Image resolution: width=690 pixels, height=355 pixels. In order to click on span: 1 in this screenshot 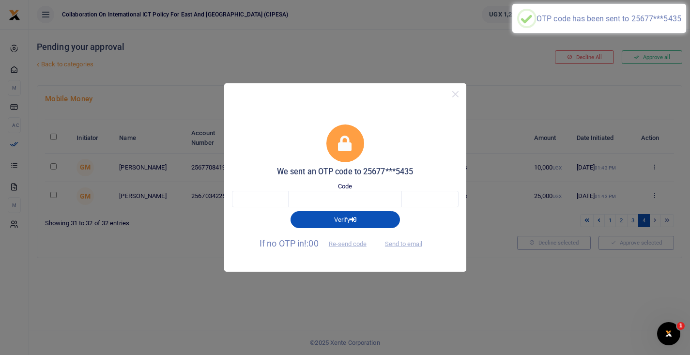, I will do `click(681, 326)`.